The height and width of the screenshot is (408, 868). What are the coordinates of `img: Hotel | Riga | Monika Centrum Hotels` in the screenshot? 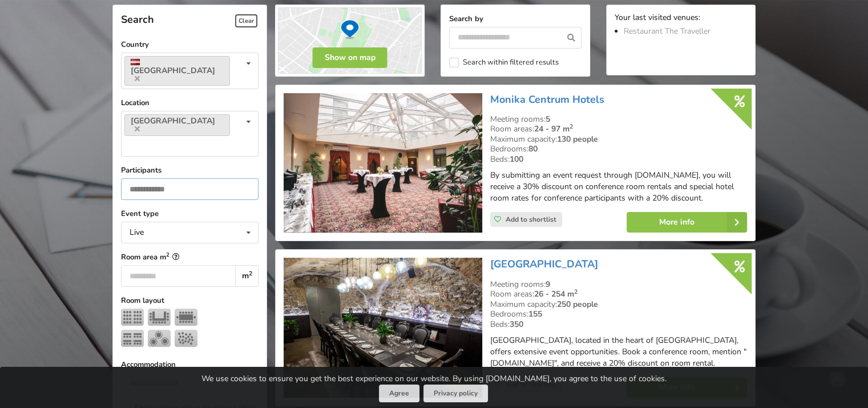 It's located at (382, 162).